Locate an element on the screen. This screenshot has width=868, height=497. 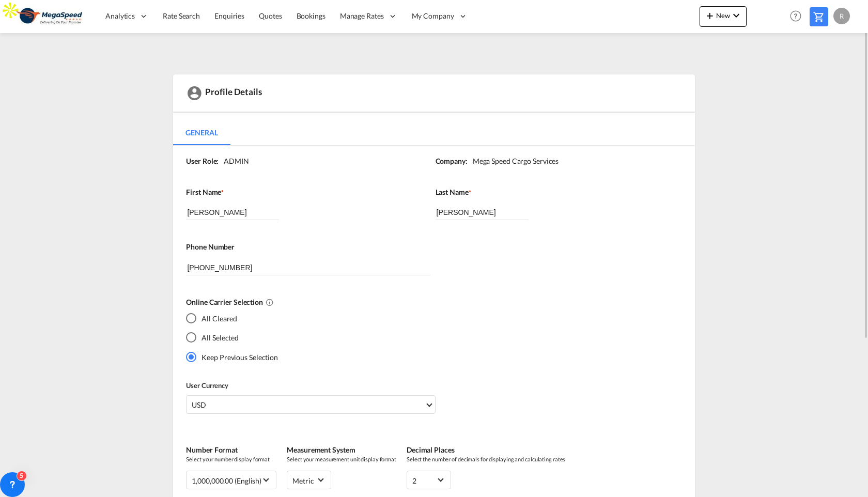
div: ADMIN is located at coordinates (234, 161).